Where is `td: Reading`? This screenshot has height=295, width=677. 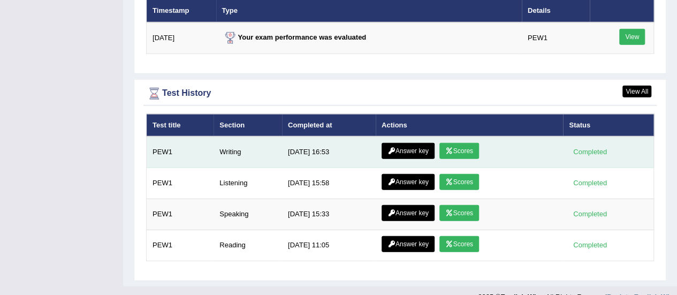 td: Reading is located at coordinates (248, 246).